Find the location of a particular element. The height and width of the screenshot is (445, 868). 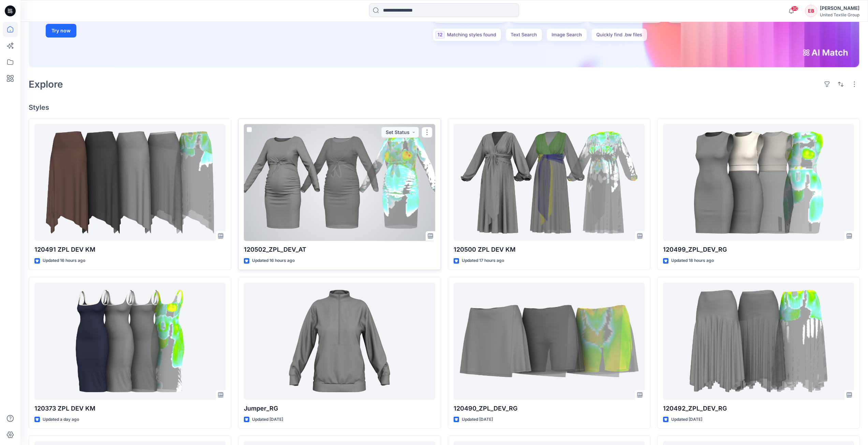

h2: Explore is located at coordinates (46, 84).